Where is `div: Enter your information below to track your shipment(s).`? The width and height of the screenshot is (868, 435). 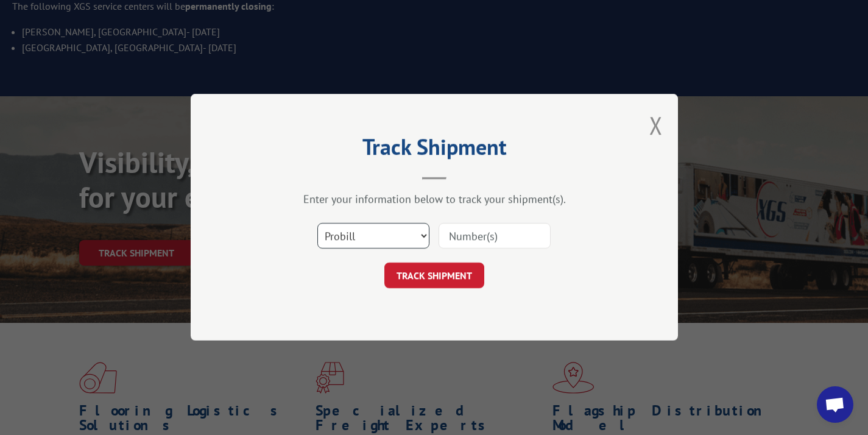
div: Enter your information below to track your shipment(s). is located at coordinates (434, 199).